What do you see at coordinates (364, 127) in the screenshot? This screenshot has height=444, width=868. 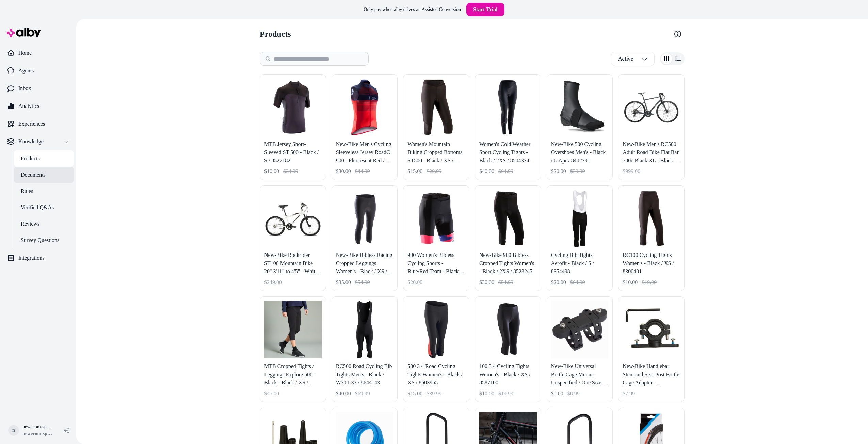 I see `a: New-Bike Men's Cycling Sleeveless Jersey RoadC 900 - Fluoresent Red / S / 8487218New-Bike Men's C...` at bounding box center [364, 127].